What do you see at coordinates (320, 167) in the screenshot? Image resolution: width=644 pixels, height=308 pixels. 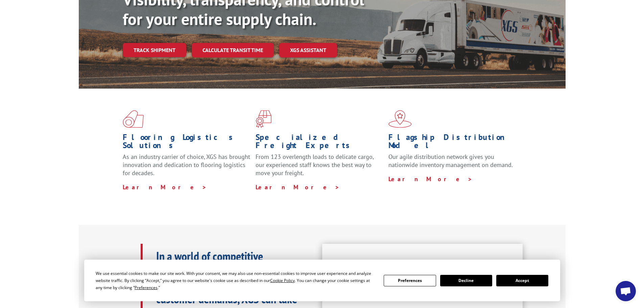 I see `p: From 123 overlength loads to delicate cargo, our experienced staff knows the best way to move you...` at bounding box center [320, 167].